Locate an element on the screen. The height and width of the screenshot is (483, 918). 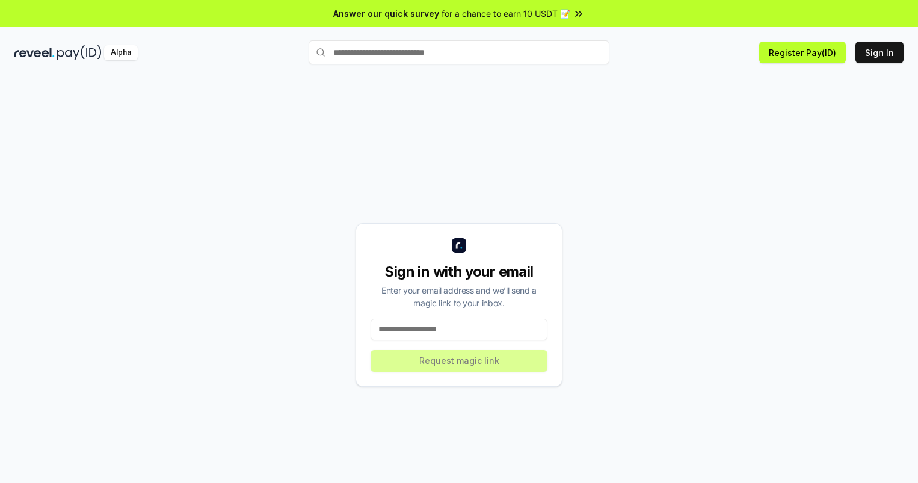
div: Alpha is located at coordinates (121, 52).